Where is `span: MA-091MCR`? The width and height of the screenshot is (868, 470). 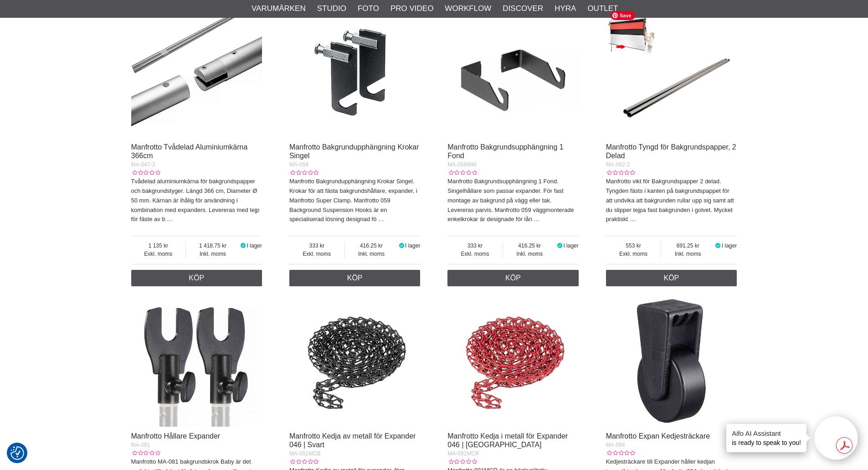
span: MA-091MCR is located at coordinates (463, 454).